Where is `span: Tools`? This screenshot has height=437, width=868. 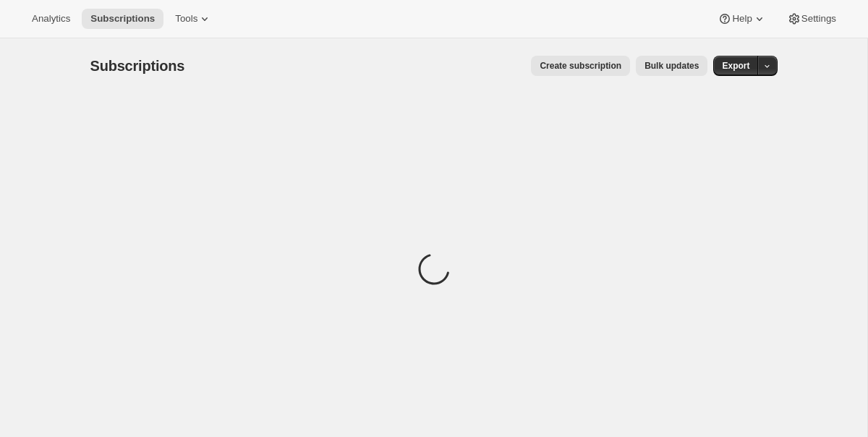
span: Tools is located at coordinates (186, 19).